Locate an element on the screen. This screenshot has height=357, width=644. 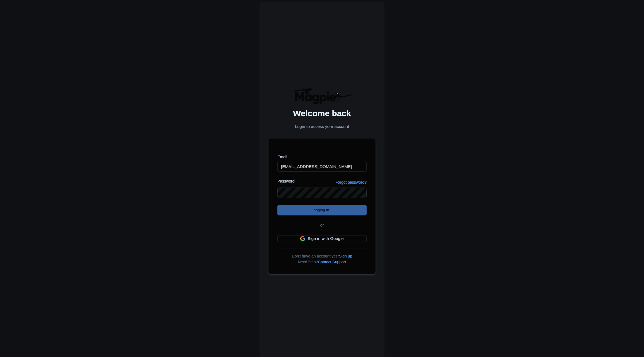
img: logo-ab69f6fb50320c5b225c76a69d11143b.png is located at coordinates (322, 96).